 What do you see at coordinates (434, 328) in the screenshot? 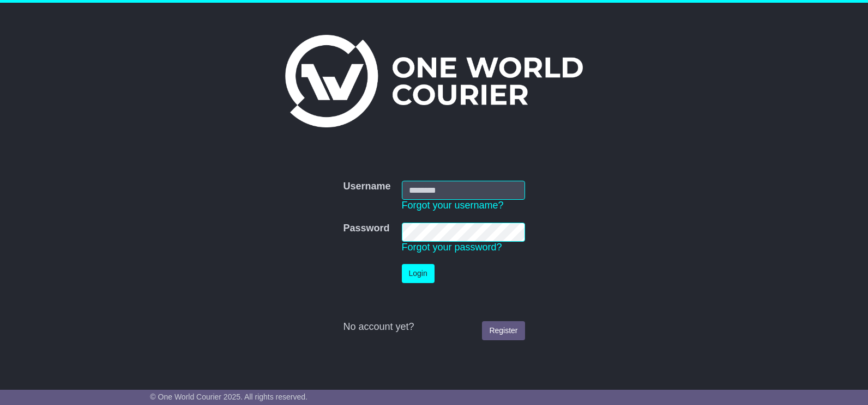
I see `div: No account yet?` at bounding box center [434, 328].